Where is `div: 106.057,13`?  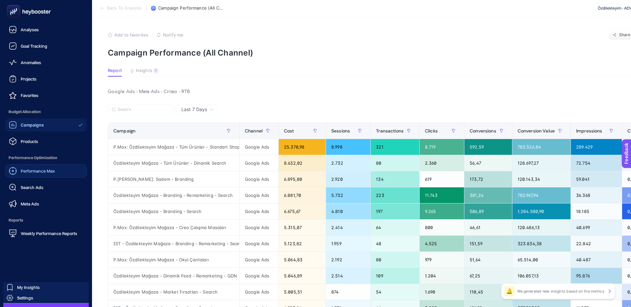
div: 106.057,13 is located at coordinates (541, 276).